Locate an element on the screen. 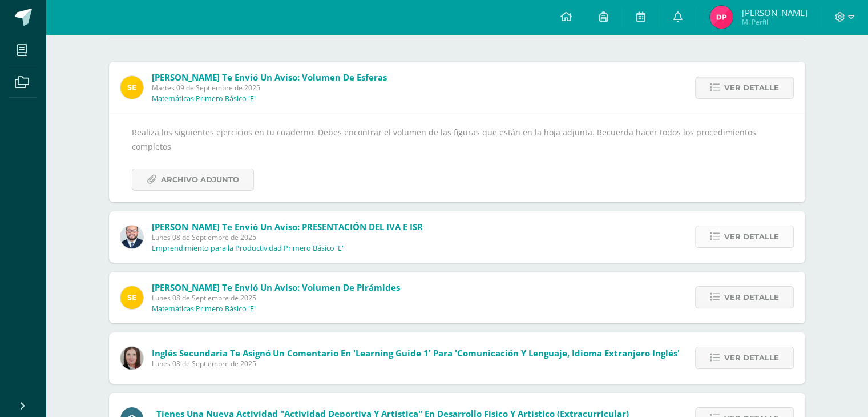 The image size is (868, 417). div: Realiza los siguientes ejercicios en tu cuaderno. Debes encontrar el volumen de las figuras que e... is located at coordinates (457, 158).